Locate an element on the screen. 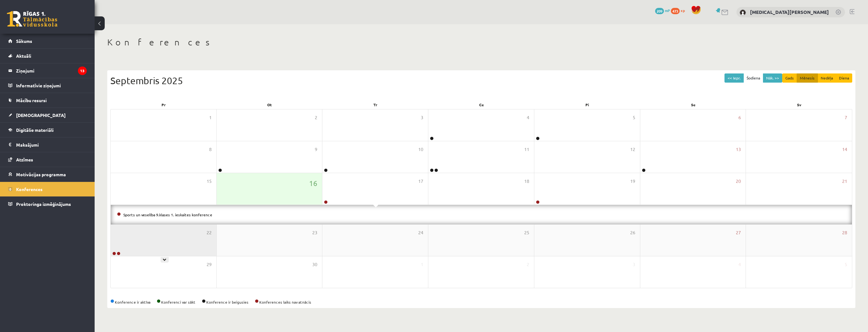 This screenshot has width=868, height=332. span: Konferences is located at coordinates (29, 189).